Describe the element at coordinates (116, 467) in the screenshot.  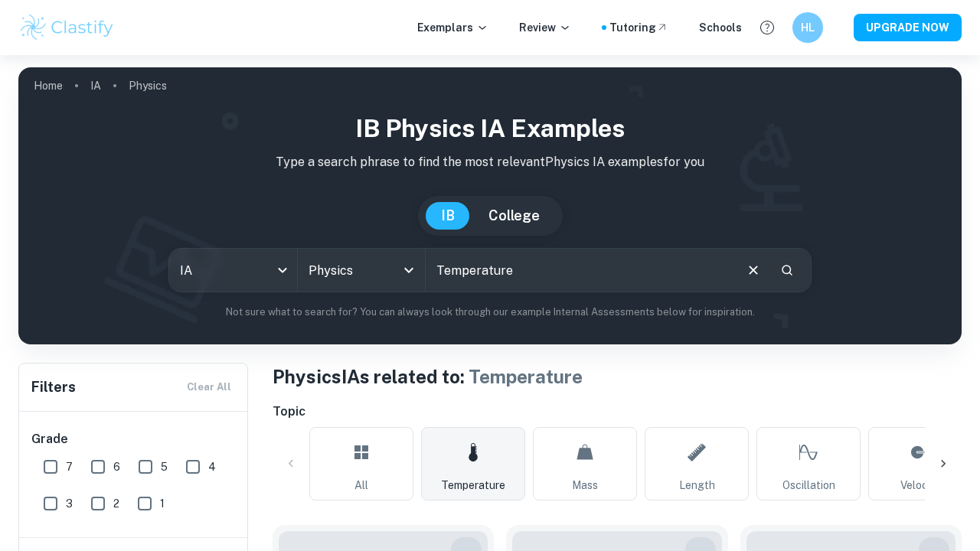
I see `span: 6` at that location.